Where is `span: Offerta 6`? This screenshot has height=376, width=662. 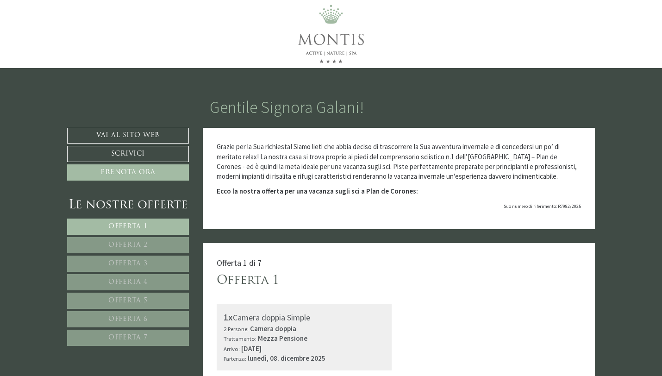
span: Offerta 6 is located at coordinates (128, 319).